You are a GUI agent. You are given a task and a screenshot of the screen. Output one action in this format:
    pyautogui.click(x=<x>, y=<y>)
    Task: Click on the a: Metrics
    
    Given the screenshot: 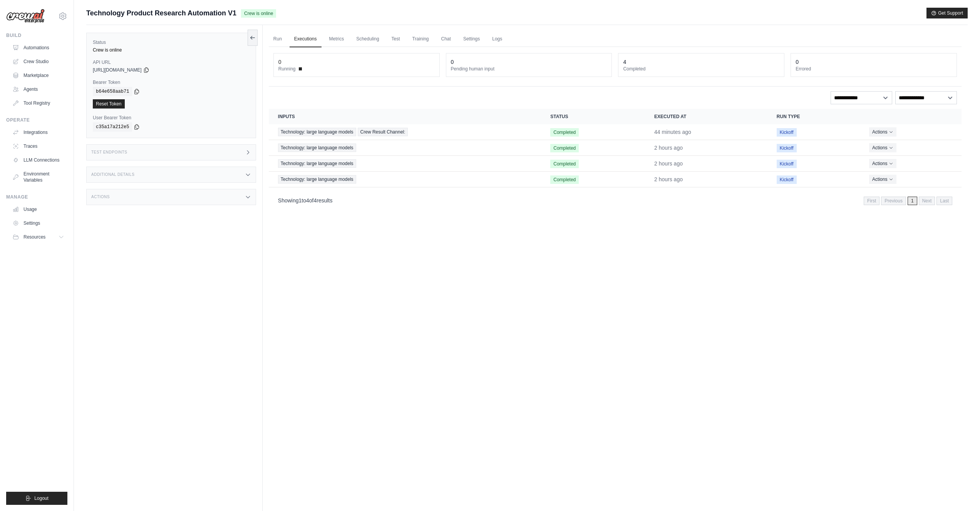 What is the action you would take?
    pyautogui.click(x=337, y=39)
    